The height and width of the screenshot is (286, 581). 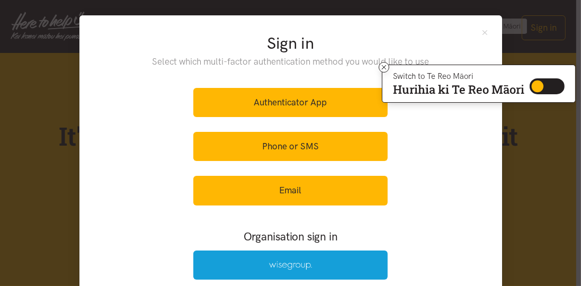 I want to click on p: Hurihia ki Te Reo Māori, so click(x=458, y=89).